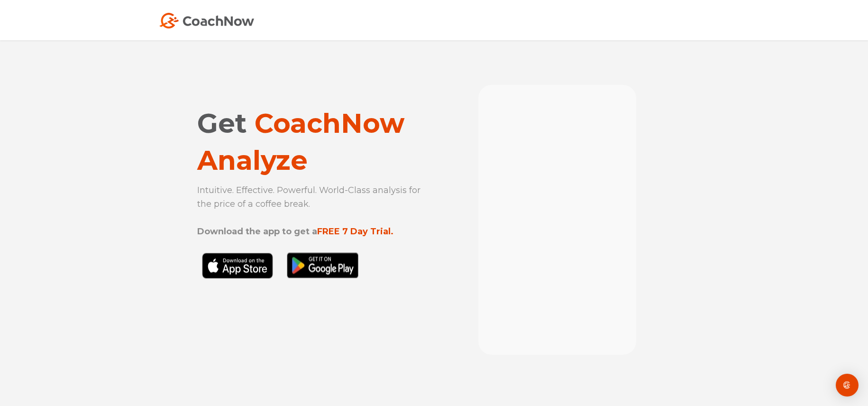 This screenshot has height=406, width=868. I want to click on strong: Download the app to get a, so click(257, 232).